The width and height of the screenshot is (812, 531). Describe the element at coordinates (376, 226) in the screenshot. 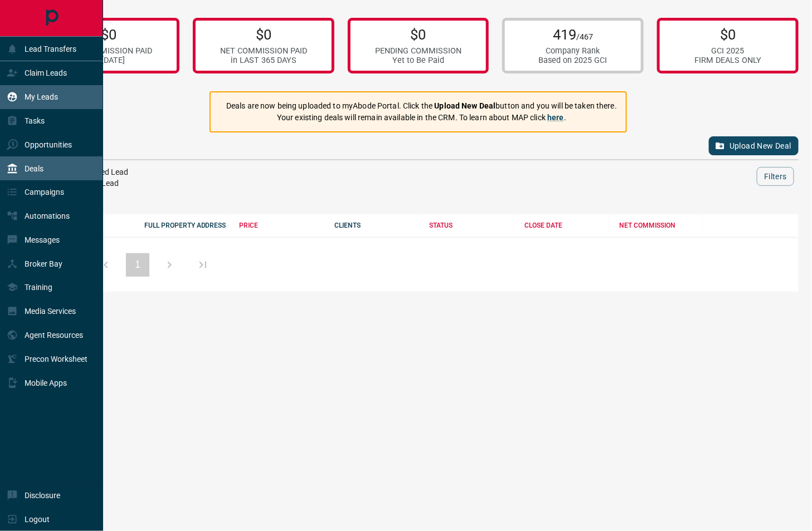

I see `div: CLIENTS` at that location.